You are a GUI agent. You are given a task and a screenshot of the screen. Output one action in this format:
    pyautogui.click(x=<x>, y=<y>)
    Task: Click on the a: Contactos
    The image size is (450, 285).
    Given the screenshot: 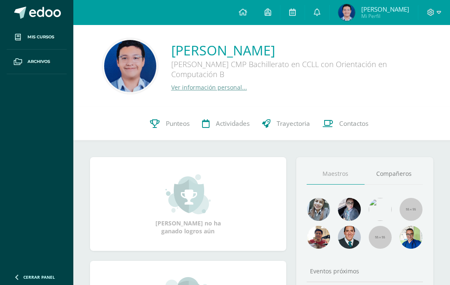 What is the action you would take?
    pyautogui.click(x=345, y=124)
    